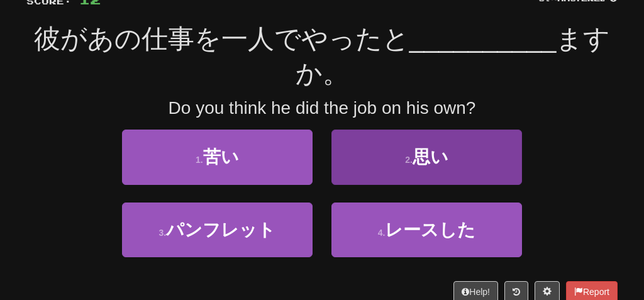  What do you see at coordinates (322, 108) in the screenshot?
I see `div: Do you think he did the job on his own?` at bounding box center [322, 108].